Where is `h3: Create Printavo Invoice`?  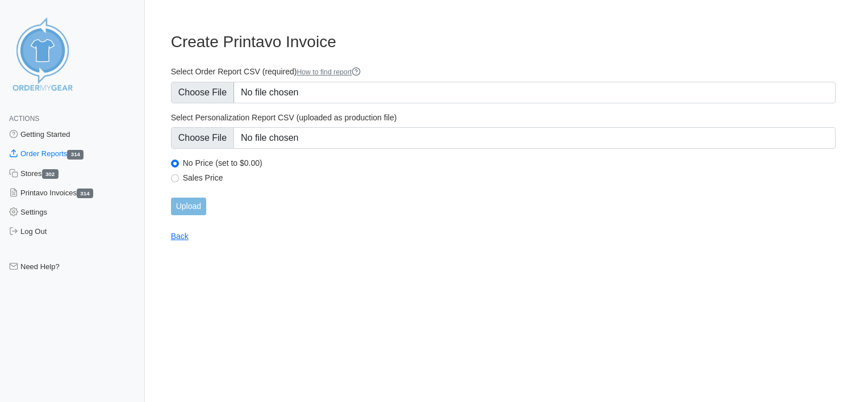 h3: Create Printavo Invoice is located at coordinates (503, 42).